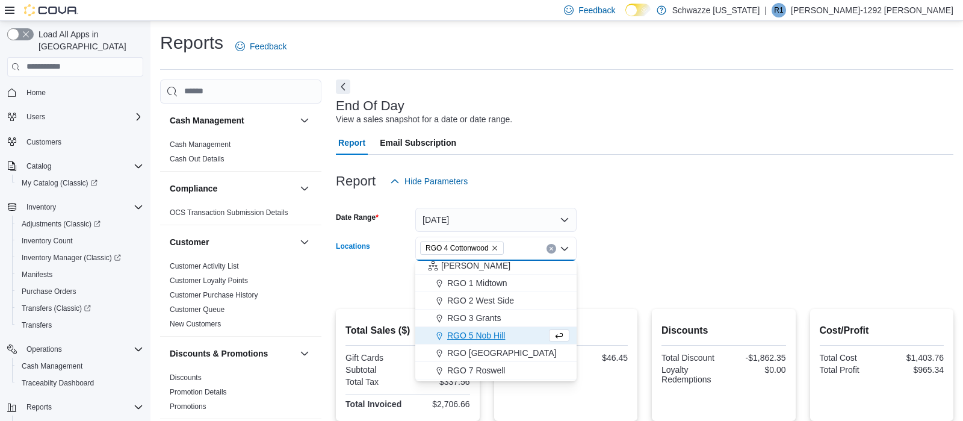  What do you see at coordinates (82, 141) in the screenshot?
I see `span: Customers` at bounding box center [82, 141].